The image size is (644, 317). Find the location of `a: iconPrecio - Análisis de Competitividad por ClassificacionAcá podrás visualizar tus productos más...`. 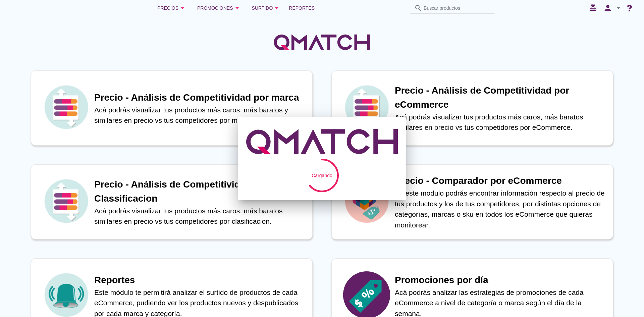

a: iconPrecio - Análisis de Competitividad por ClassificacionAcá podrás visualizar tus productos más... is located at coordinates (172, 202).